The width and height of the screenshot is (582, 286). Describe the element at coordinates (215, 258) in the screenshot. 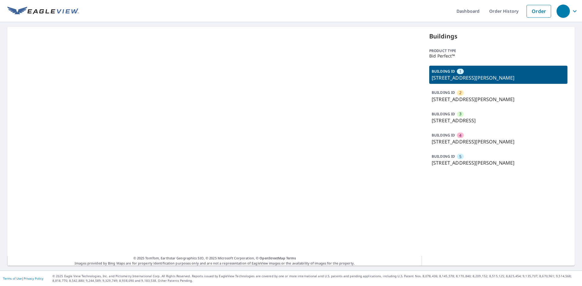

I see `span: © 2025 TomTom, Earthstar Geographics SIO, © 2025 Microsoft Corporation, ©` at that location.